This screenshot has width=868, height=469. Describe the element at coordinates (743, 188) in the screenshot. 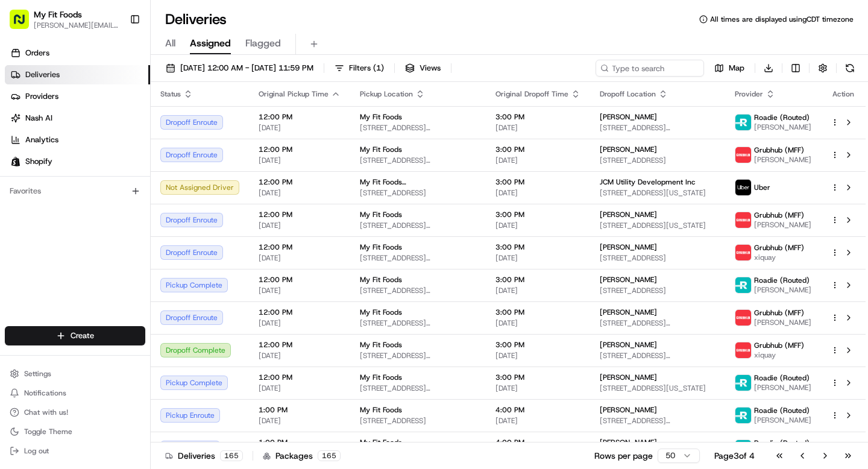

I see `img: uber-new-logo.jpeg` at that location.